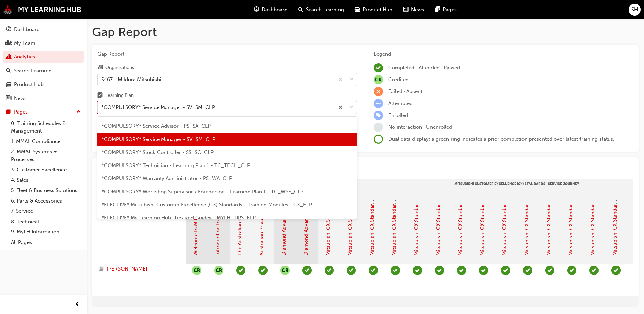  I want to click on a: 5. Fleet & Business Solutions, so click(46, 190).